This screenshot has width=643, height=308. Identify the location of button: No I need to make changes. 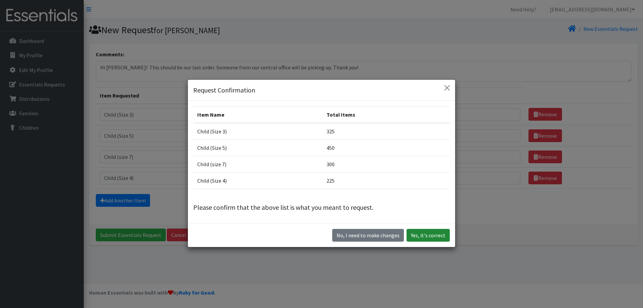
(368, 235).